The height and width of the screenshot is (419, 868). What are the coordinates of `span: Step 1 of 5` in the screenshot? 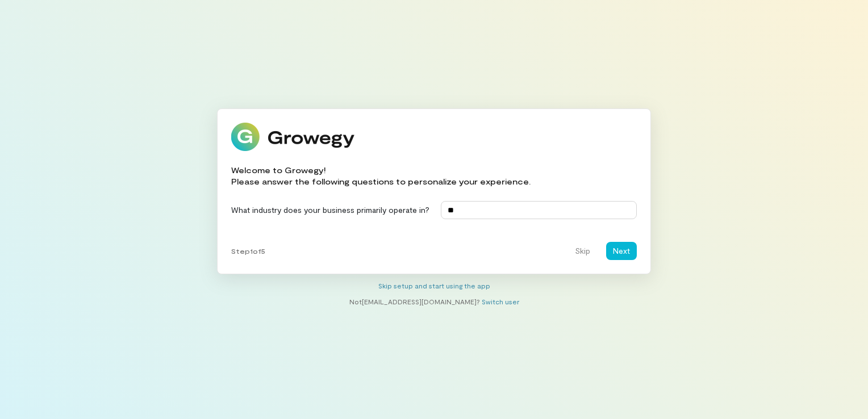 It's located at (248, 251).